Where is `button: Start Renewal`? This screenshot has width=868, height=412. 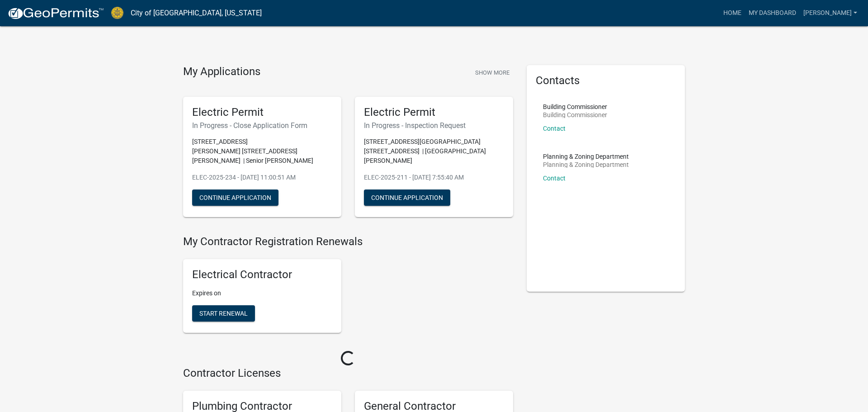
button: Start Renewal is located at coordinates (223, 313).